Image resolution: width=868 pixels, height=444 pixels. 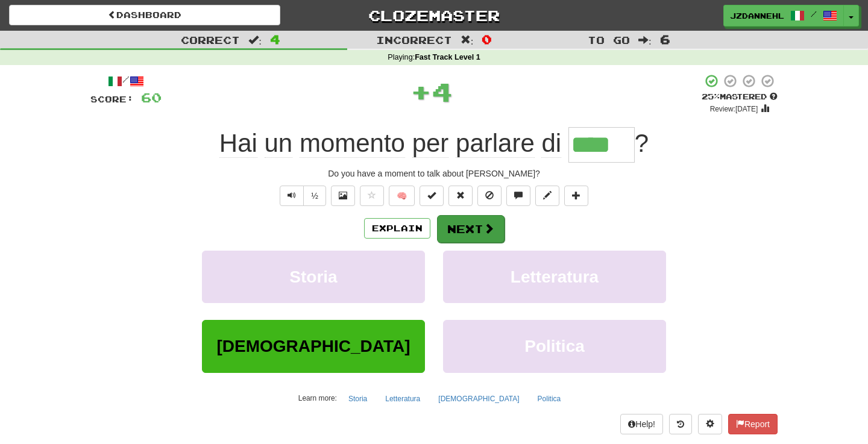 What do you see at coordinates (783, 16) in the screenshot?
I see `a: jzdannehl /` at bounding box center [783, 16].